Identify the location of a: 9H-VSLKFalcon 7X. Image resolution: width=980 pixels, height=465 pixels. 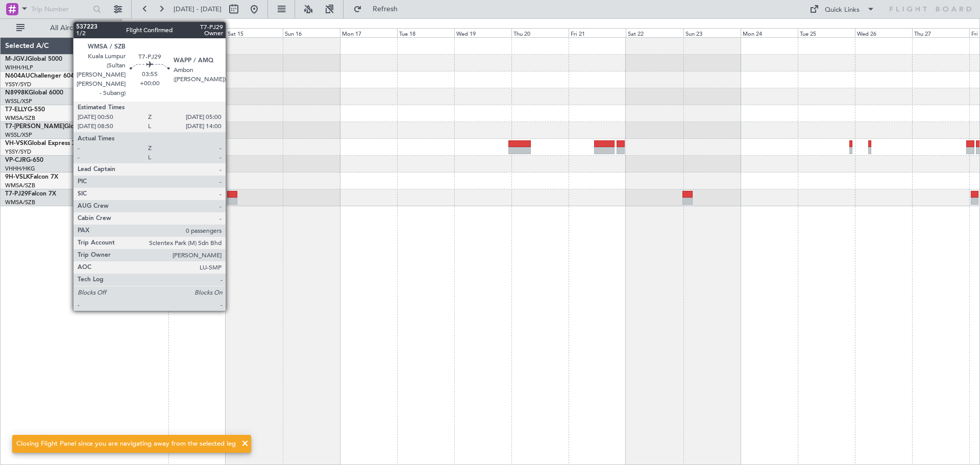
(32, 177).